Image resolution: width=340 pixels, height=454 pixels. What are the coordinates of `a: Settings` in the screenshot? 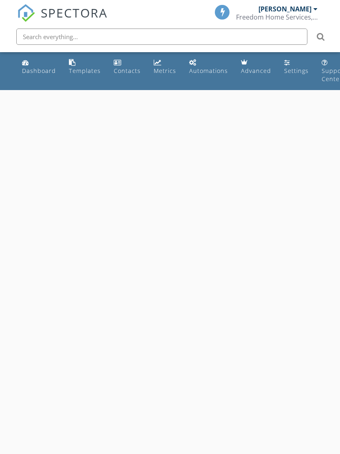 It's located at (296, 67).